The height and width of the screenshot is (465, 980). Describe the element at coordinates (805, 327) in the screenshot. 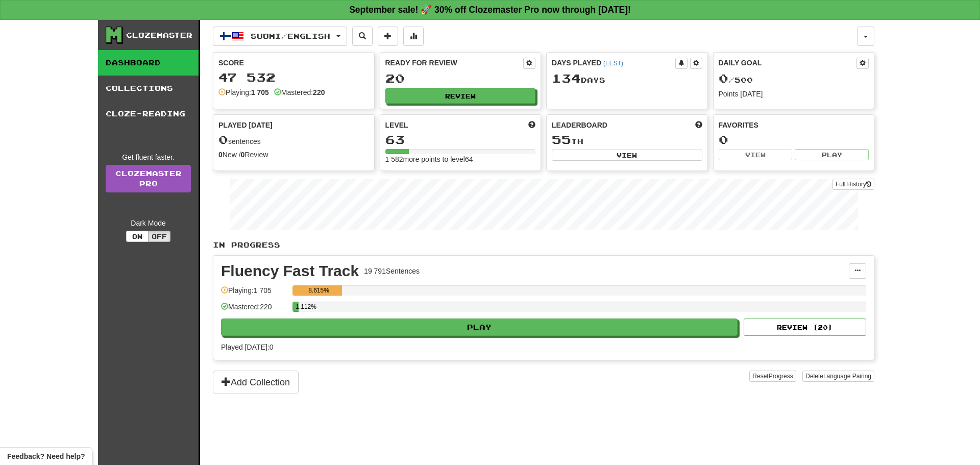

I see `button: Review (20)` at that location.